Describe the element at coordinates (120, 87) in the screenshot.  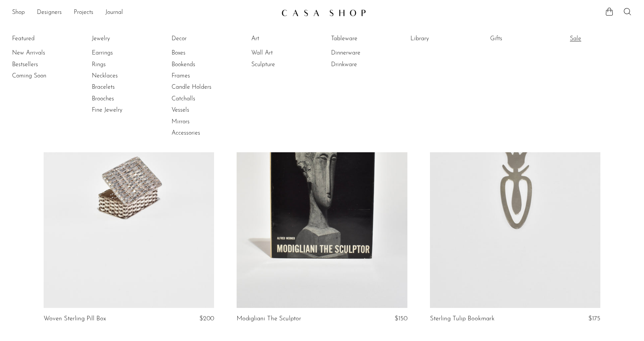
I see `a: Bracelets` at that location.